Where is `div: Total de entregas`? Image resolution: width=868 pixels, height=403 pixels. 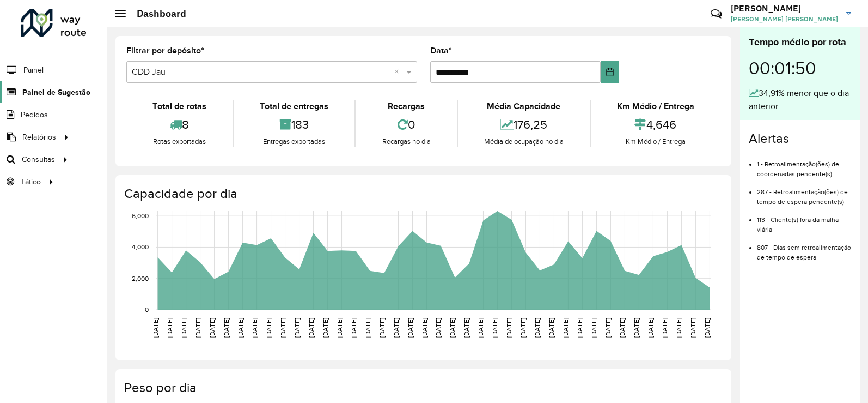
div: Total de entregas is located at coordinates (294, 106).